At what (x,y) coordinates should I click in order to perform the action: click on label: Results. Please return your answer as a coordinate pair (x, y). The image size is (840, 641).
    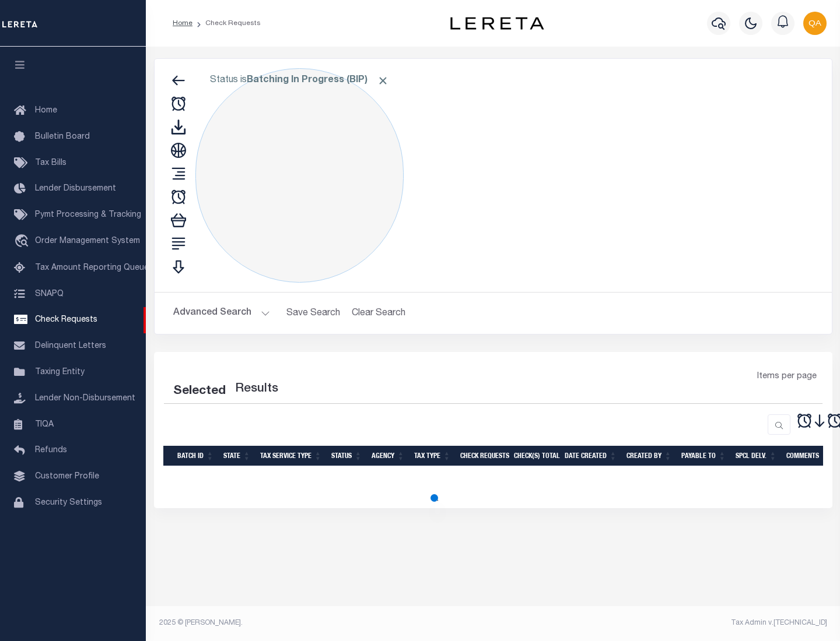
    Looking at the image, I should click on (257, 390).